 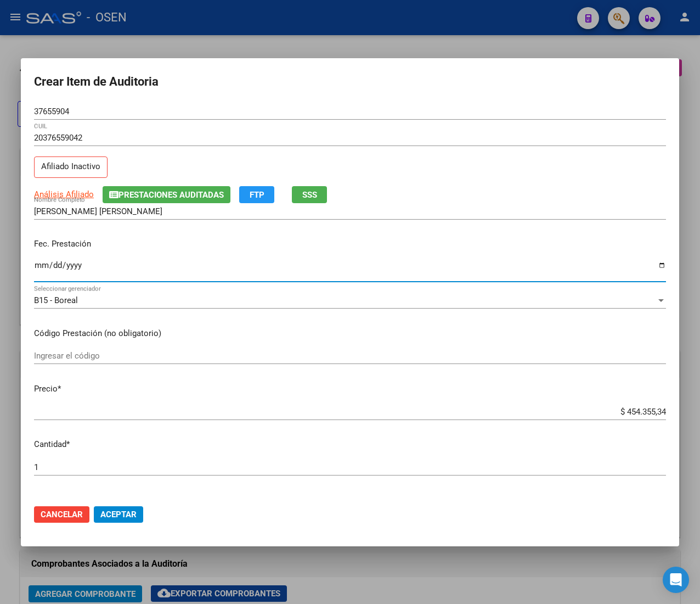 I want to click on span: Prestaciones Auditadas, so click(x=171, y=195).